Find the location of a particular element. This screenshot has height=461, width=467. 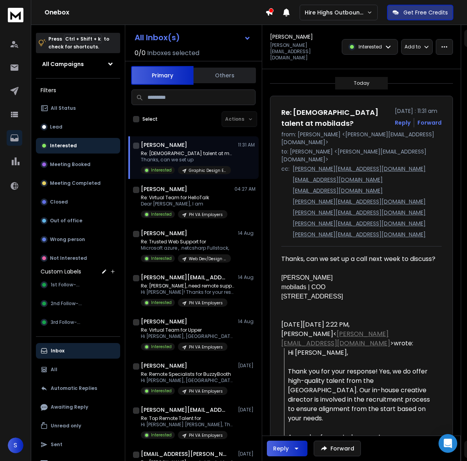

button: All is located at coordinates (78, 369).